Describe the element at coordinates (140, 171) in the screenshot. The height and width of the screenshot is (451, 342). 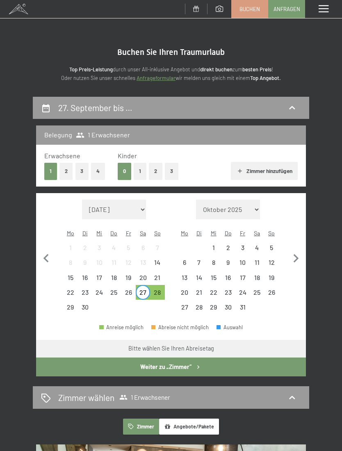
I see `button: 1` at that location.